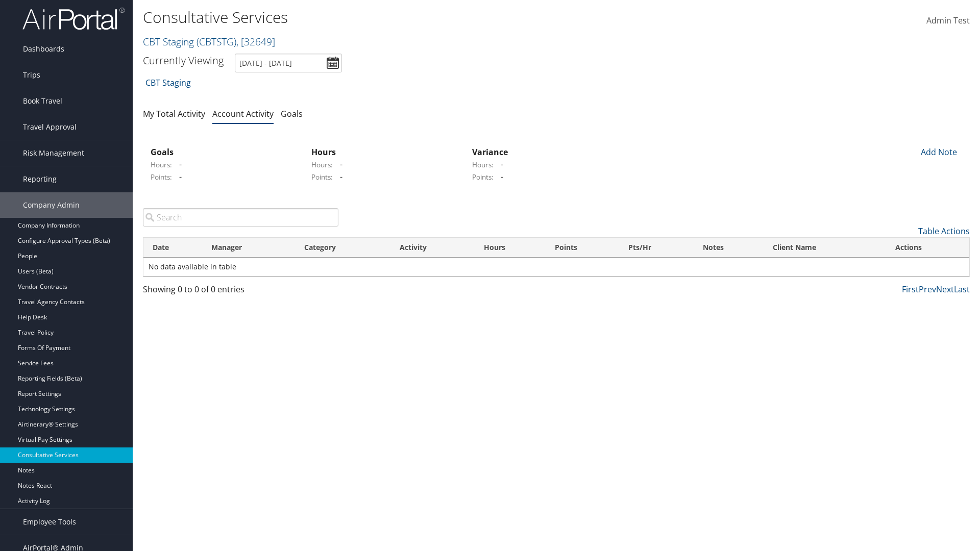  Describe the element at coordinates (174, 114) in the screenshot. I see `a: My Total Activity` at that location.